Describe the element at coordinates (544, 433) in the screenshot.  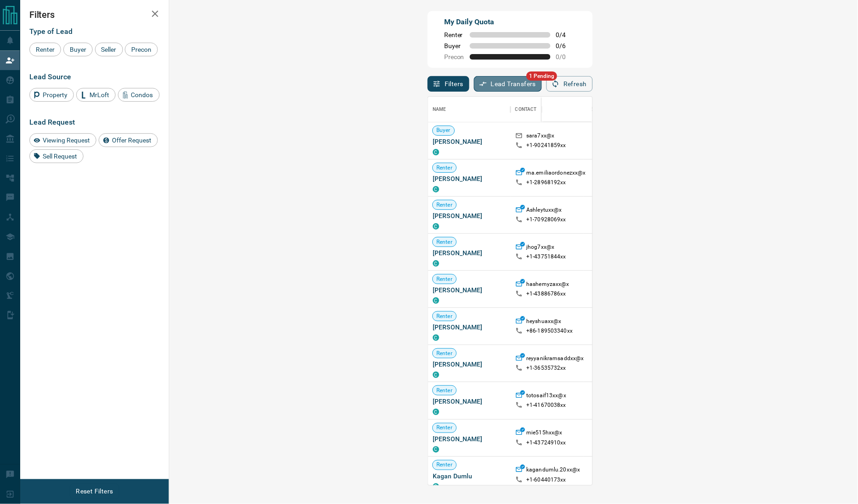
I see `p: mie515hxx@x` at that location.